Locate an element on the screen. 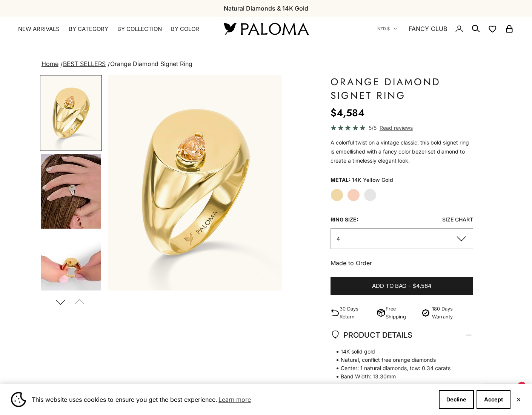 The width and height of the screenshot is (532, 415). span: Add to bag is located at coordinates (389, 286).